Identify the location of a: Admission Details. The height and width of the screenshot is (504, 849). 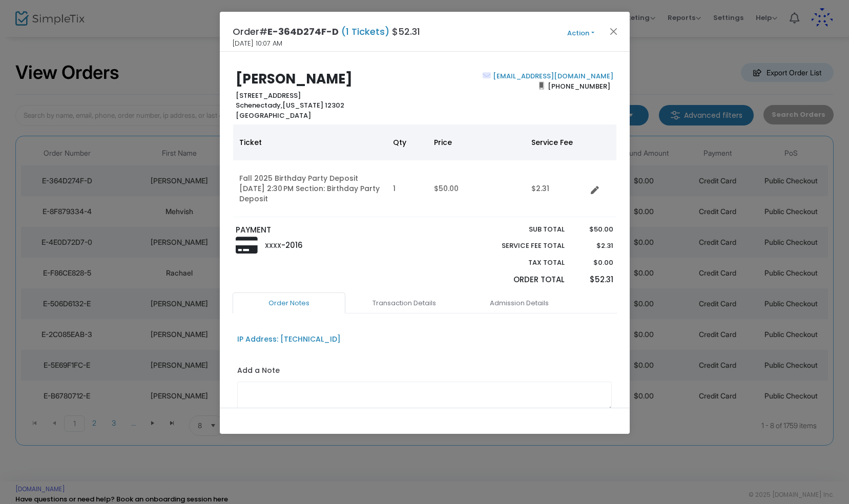
(520, 303).